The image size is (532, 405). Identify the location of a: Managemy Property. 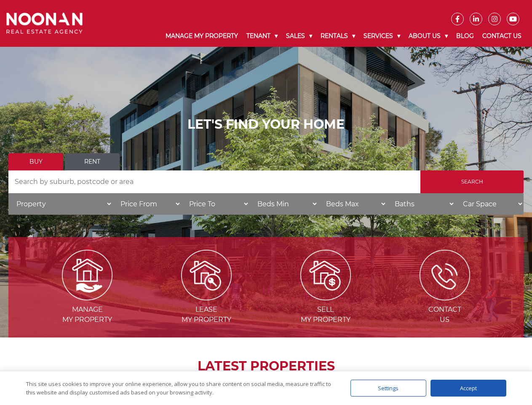
(87, 297).